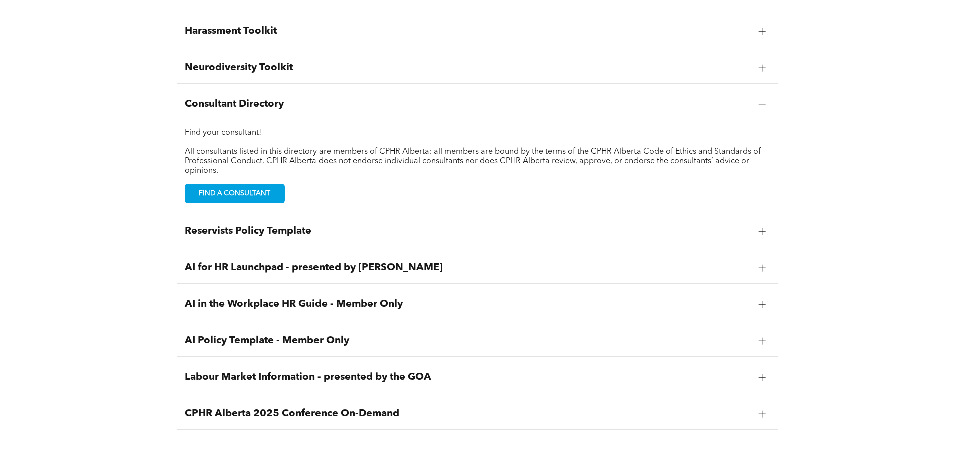 This screenshot has width=954, height=456. What do you see at coordinates (477, 133) in the screenshot?
I see `p: Find your consultant!` at bounding box center [477, 133].